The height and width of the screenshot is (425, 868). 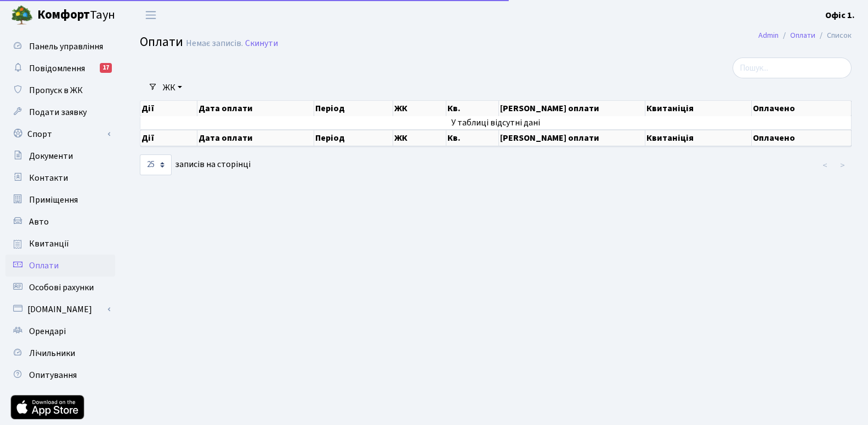 I want to click on span: Повідомлення, so click(x=57, y=69).